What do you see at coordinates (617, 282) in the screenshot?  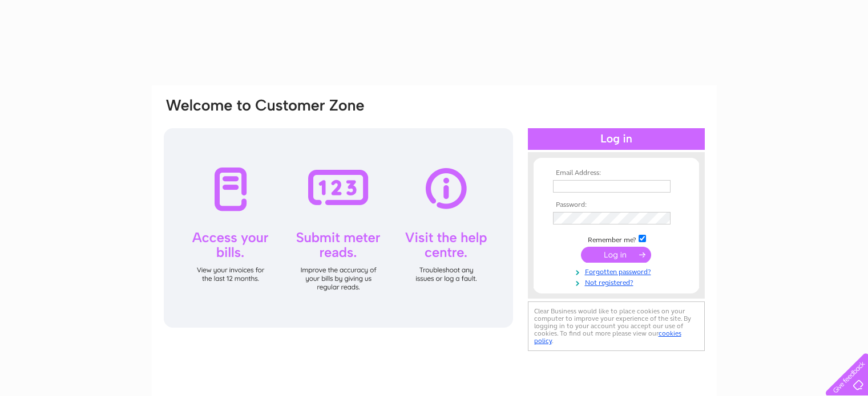 I see `a: Not registered?` at bounding box center [617, 282].